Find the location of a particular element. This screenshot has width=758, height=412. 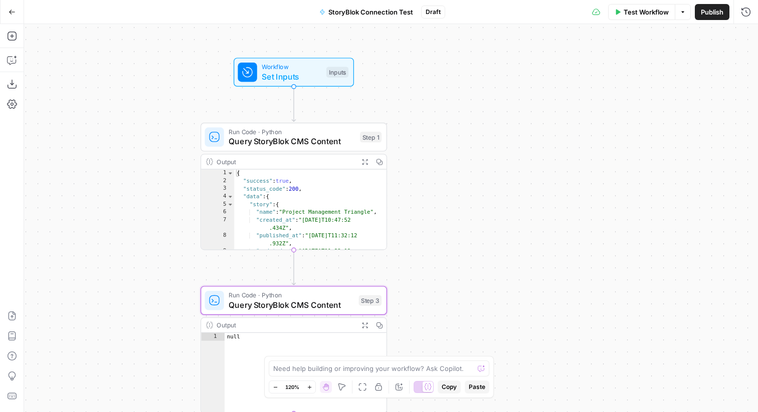

span: Copy is located at coordinates (449, 387).